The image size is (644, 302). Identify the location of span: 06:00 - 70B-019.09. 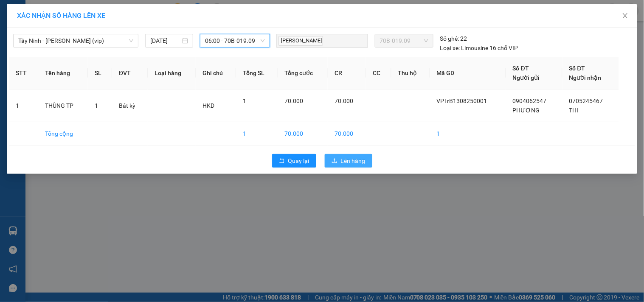
(235, 41).